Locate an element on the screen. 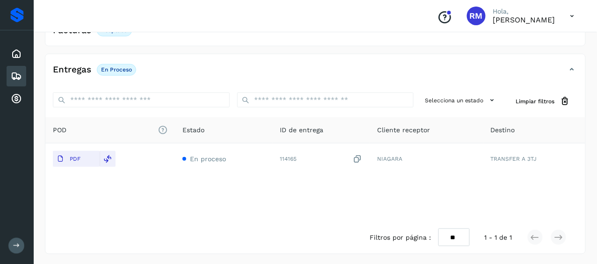  span: Destino is located at coordinates (503, 130).